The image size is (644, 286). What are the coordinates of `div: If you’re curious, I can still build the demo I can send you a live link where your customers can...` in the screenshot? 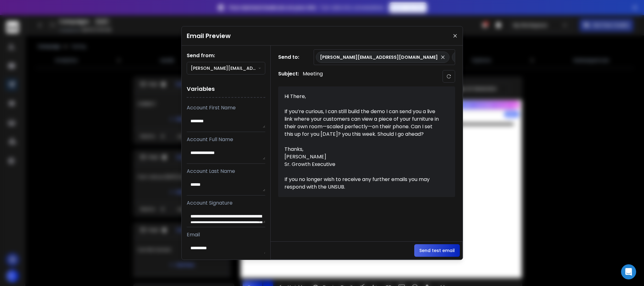 It's located at (363, 123).